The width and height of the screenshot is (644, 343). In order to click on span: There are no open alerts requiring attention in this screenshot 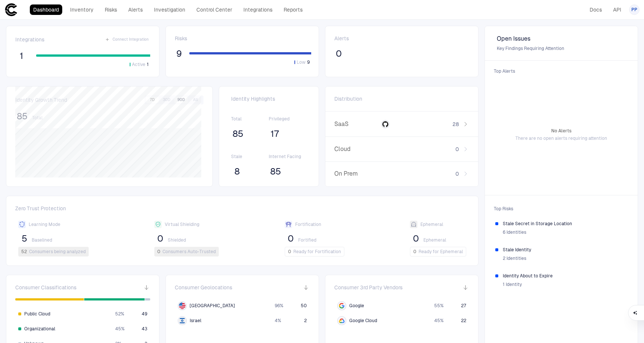, I will do `click(562, 138)`.